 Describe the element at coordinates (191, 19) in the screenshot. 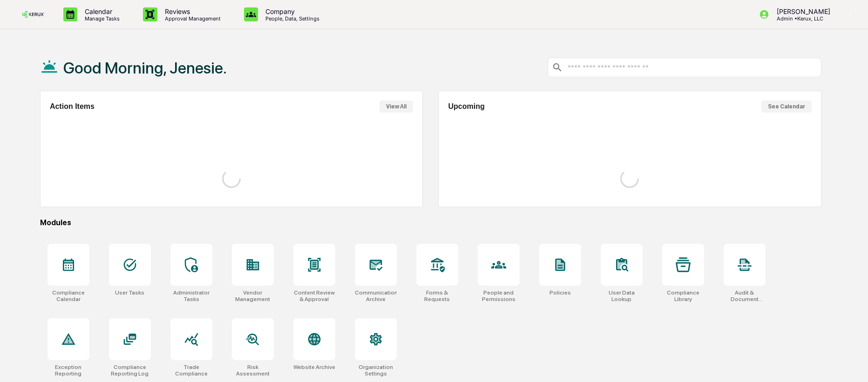

I see `p: Approval Management` at that location.